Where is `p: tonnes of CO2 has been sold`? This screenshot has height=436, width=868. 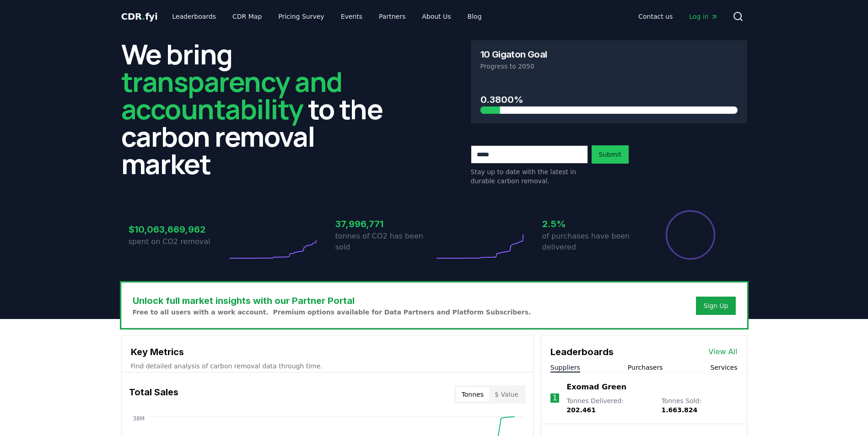 p: tonnes of CO2 has been sold is located at coordinates (385, 242).